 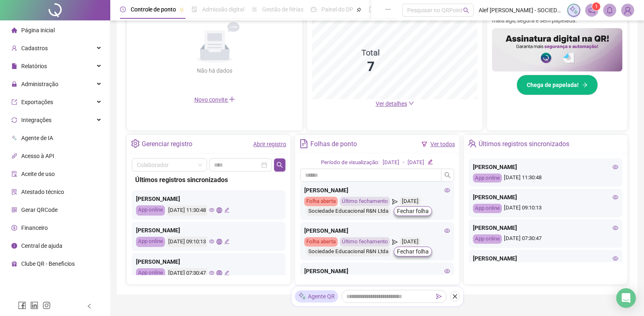 What do you see at coordinates (40, 84) in the screenshot?
I see `span: Administração` at bounding box center [40, 84].